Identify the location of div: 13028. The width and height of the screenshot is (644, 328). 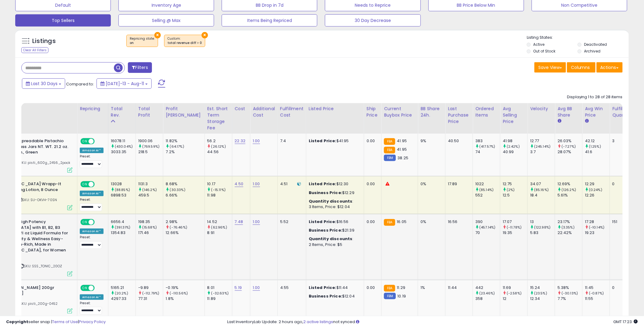
(123, 184).